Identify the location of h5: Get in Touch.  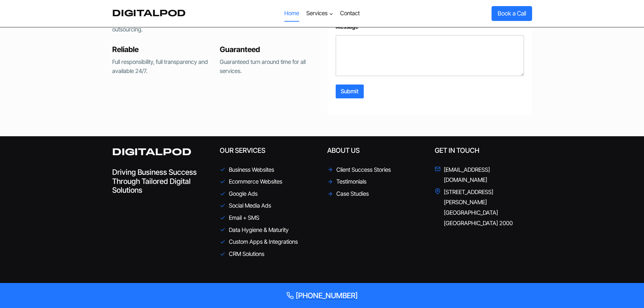
(484, 150).